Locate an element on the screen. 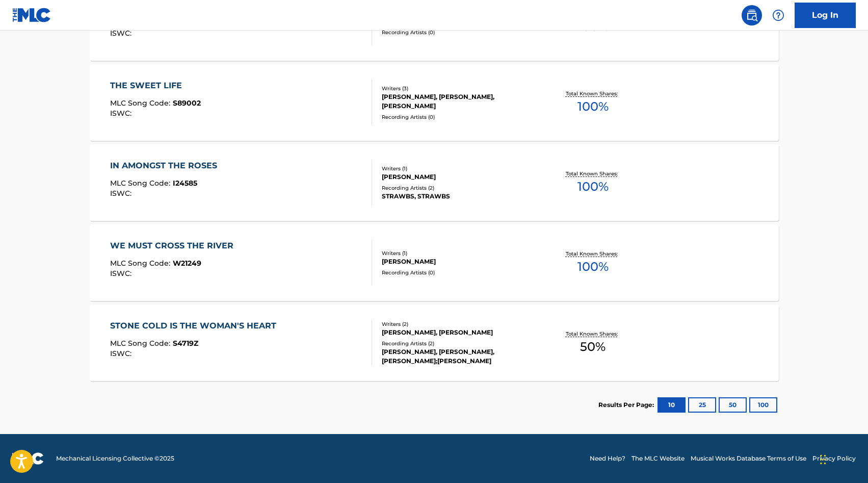 The height and width of the screenshot is (483, 868). div: WE MUST CROSS THE RIVER is located at coordinates (174, 246).